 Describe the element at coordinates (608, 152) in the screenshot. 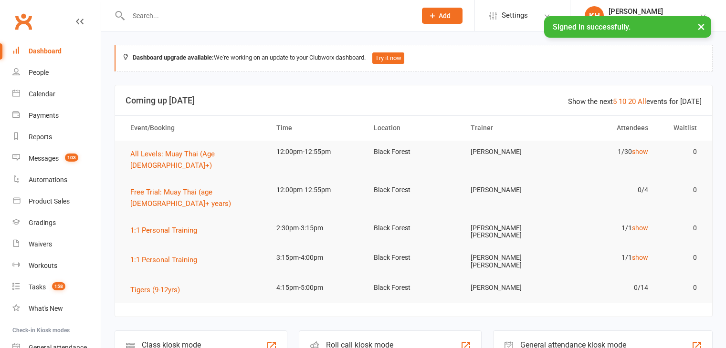

I see `td: 1/30` at that location.